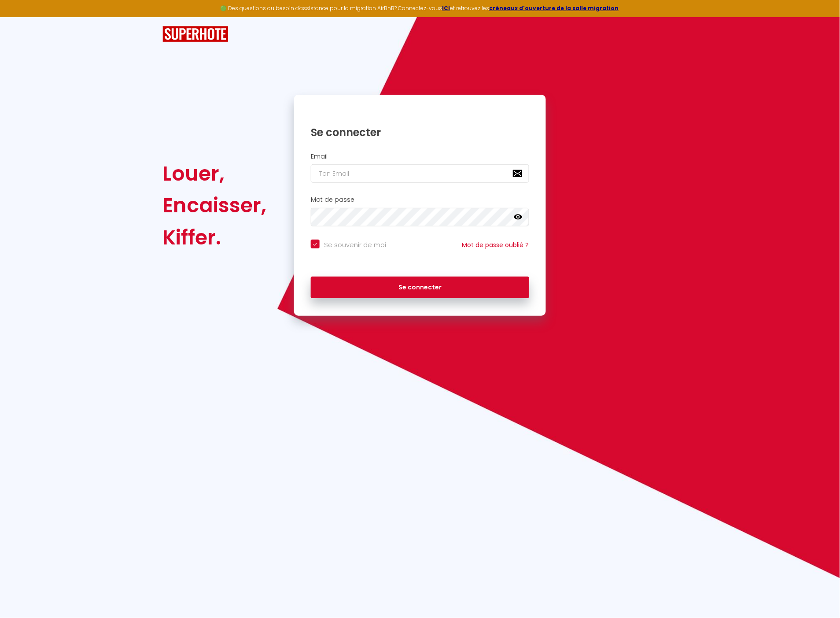 The image size is (840, 618). I want to click on h2: Email, so click(420, 157).